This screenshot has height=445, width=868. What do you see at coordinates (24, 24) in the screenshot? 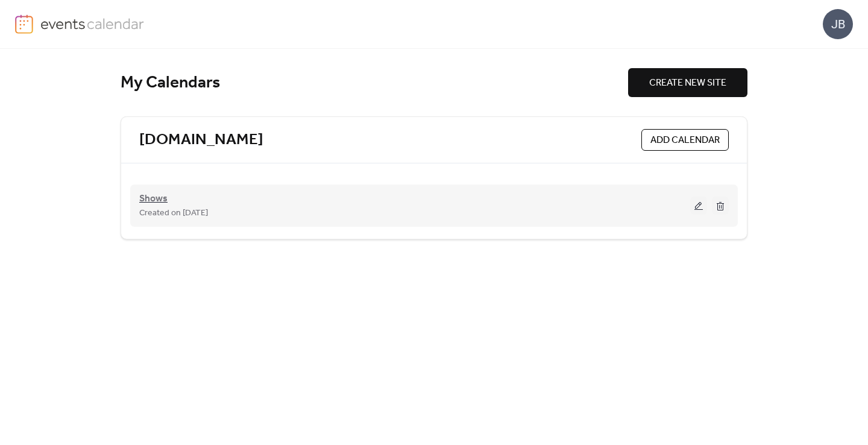
I see `img: logo` at bounding box center [24, 24].